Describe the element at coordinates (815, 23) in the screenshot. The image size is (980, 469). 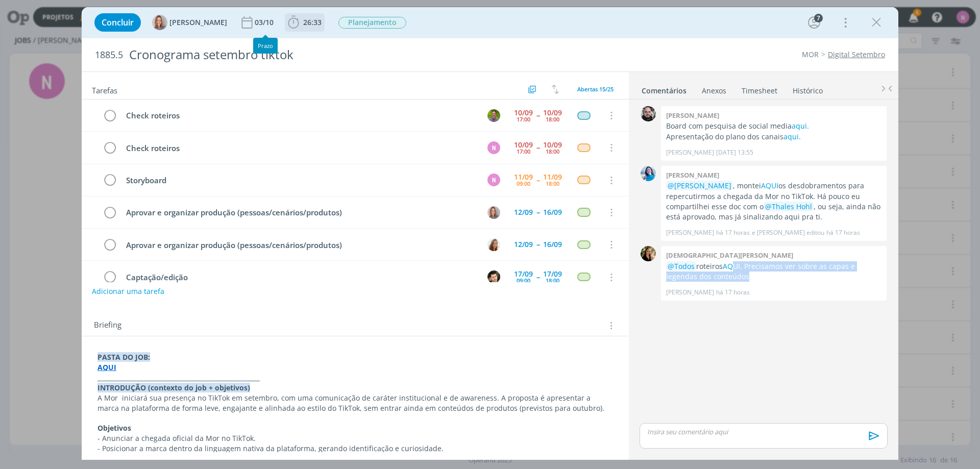
I see `button: 7` at that location.